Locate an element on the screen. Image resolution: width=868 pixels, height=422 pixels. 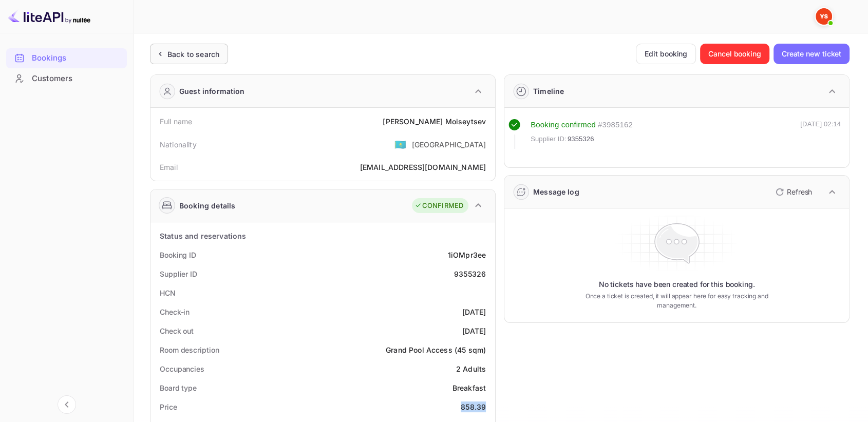
div: Back to search is located at coordinates (194, 54).